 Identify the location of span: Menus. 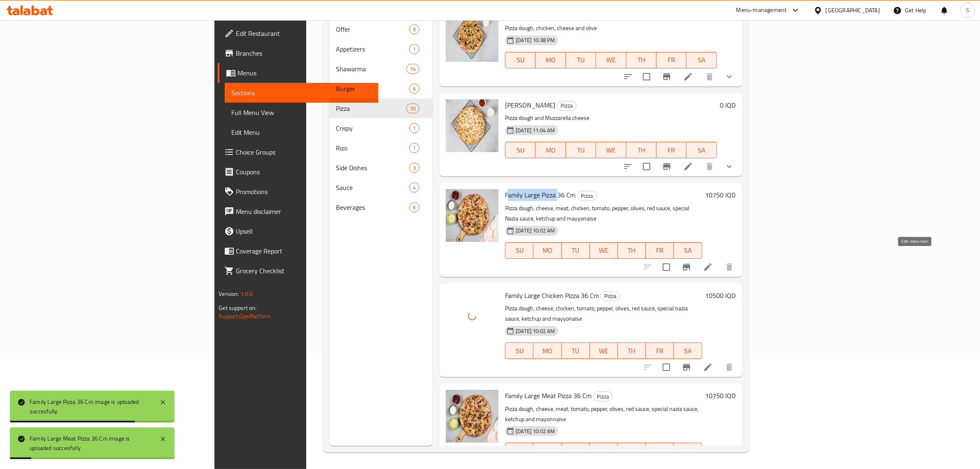
(305, 73).